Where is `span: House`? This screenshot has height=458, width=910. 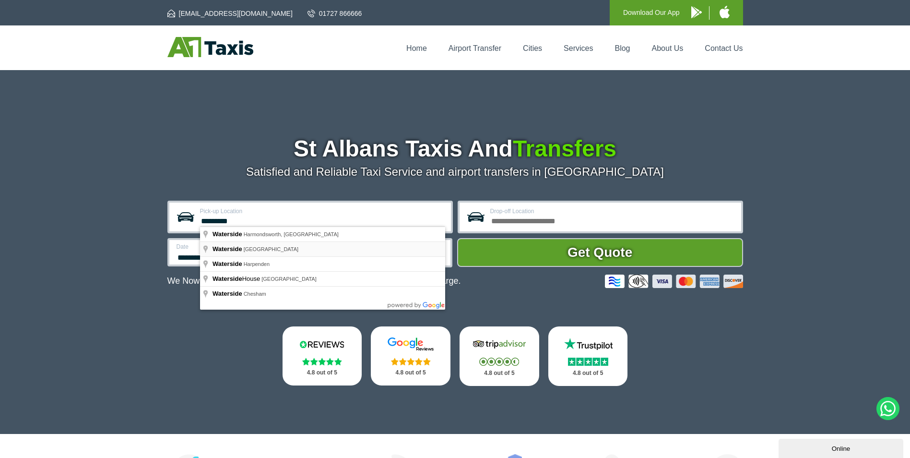 span: House is located at coordinates (237, 278).